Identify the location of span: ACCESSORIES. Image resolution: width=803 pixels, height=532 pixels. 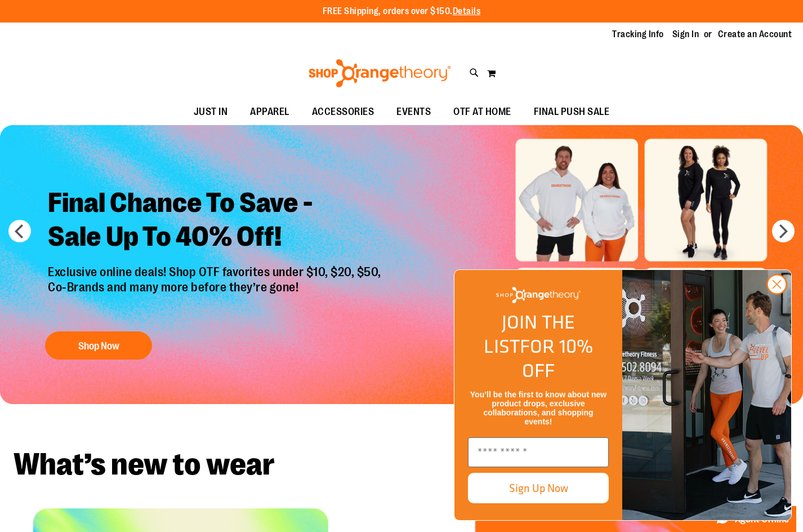
(343, 112).